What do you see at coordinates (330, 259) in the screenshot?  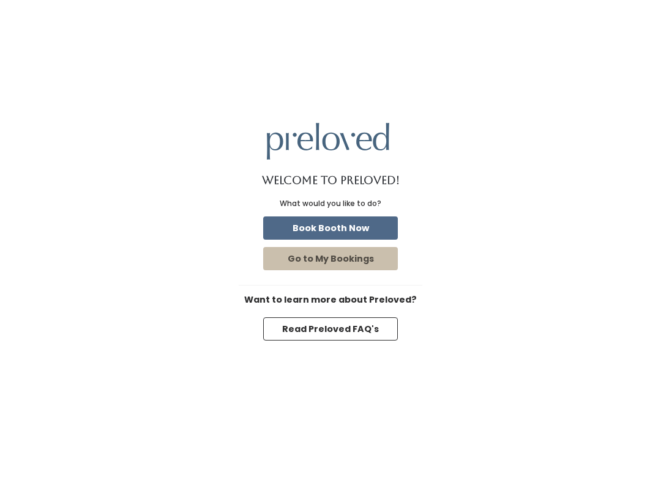 I see `a: Go to My Bookings` at bounding box center [330, 259].